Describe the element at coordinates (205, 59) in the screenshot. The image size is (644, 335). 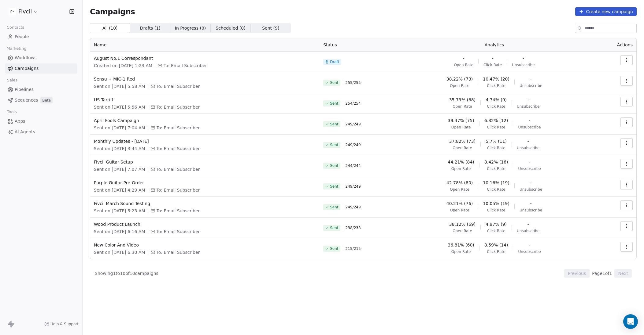
I see `span: August No.1 Correspondant` at that location.